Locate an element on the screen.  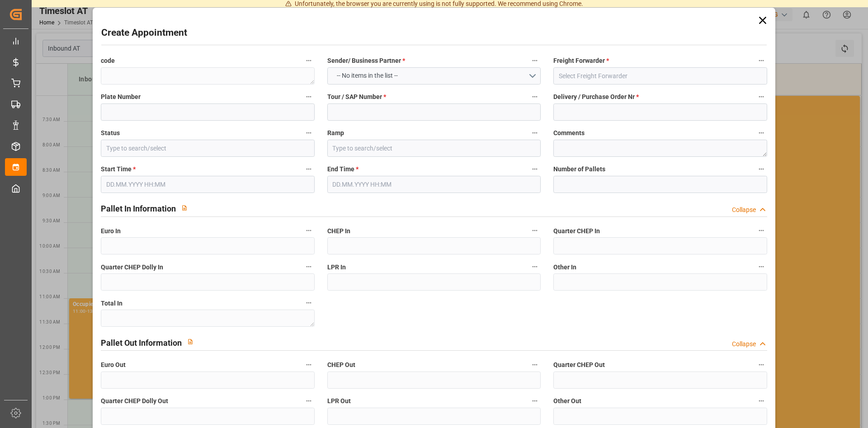
button: Quarter CHEP Out is located at coordinates (761, 365).